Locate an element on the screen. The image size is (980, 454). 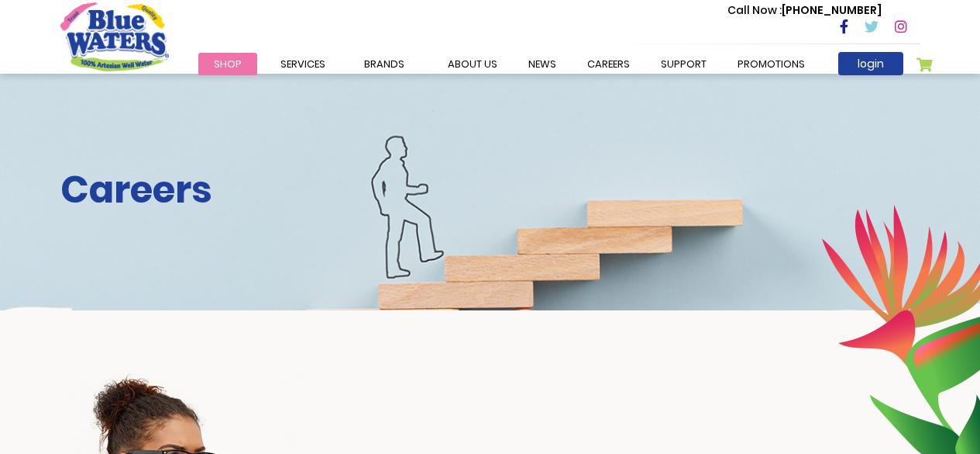
span: Brands is located at coordinates (384, 64).